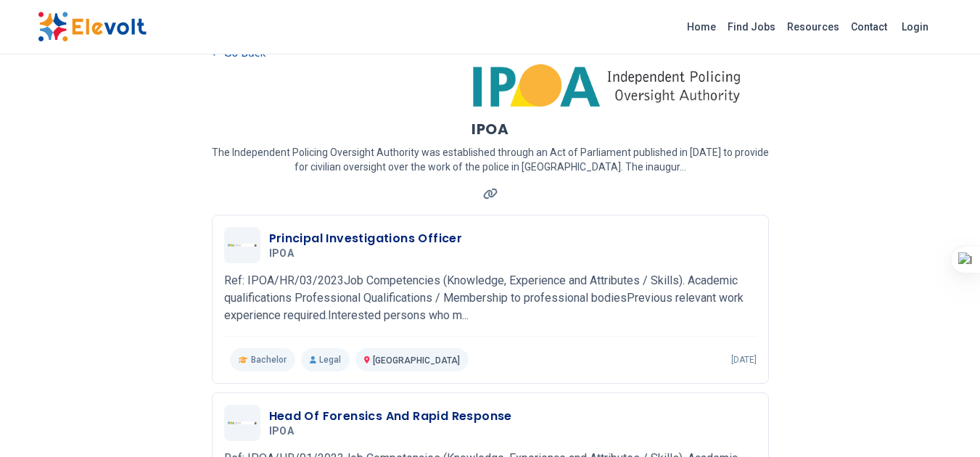 Image resolution: width=980 pixels, height=457 pixels. What do you see at coordinates (92, 27) in the screenshot?
I see `img: Elevolt` at bounding box center [92, 27].